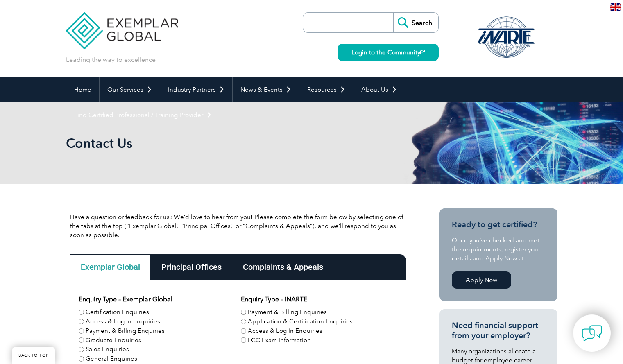 The width and height of the screenshot is (623, 364). What do you see at coordinates (274, 299) in the screenshot?
I see `legend: Enquiry Type – iNARTE` at bounding box center [274, 299].